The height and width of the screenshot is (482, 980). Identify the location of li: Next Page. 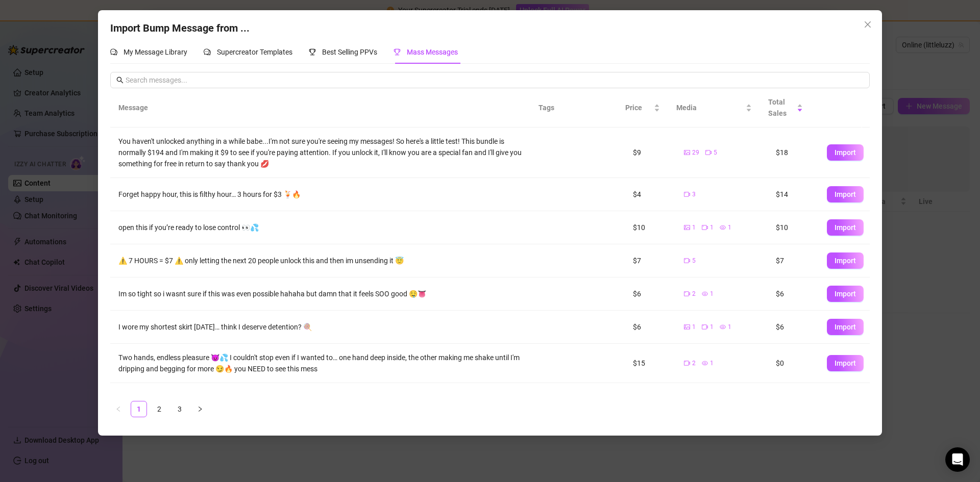
(200, 409).